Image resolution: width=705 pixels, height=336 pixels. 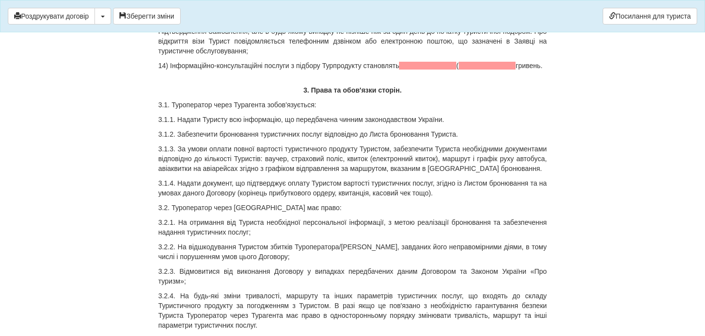 I want to click on button: Роздрукувати договір, so click(x=51, y=16).